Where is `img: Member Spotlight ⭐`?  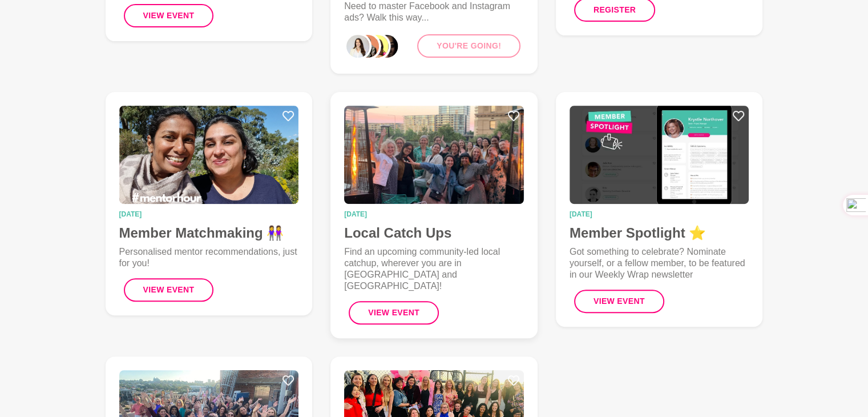
img: Member Spotlight ⭐ is located at coordinates (659, 154).